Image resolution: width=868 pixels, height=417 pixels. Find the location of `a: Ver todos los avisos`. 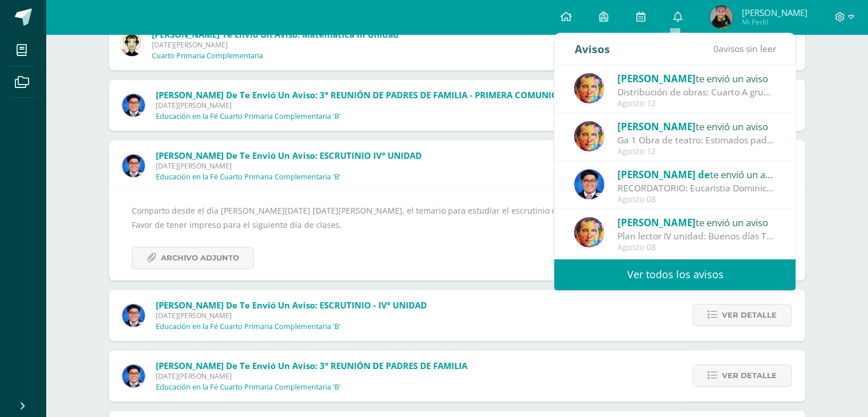

a: Ver todos los avisos is located at coordinates (674, 274).